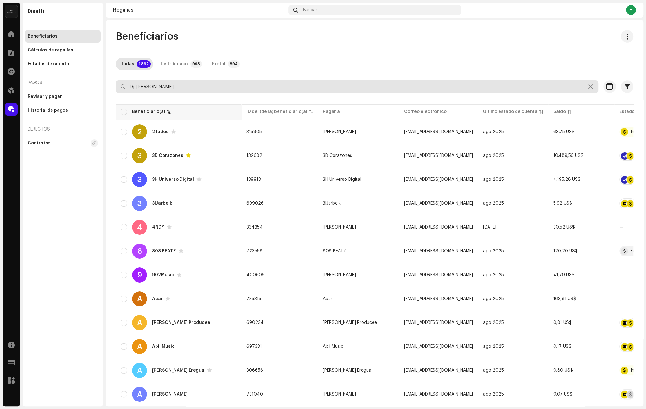  I want to click on div: Todas, so click(127, 64).